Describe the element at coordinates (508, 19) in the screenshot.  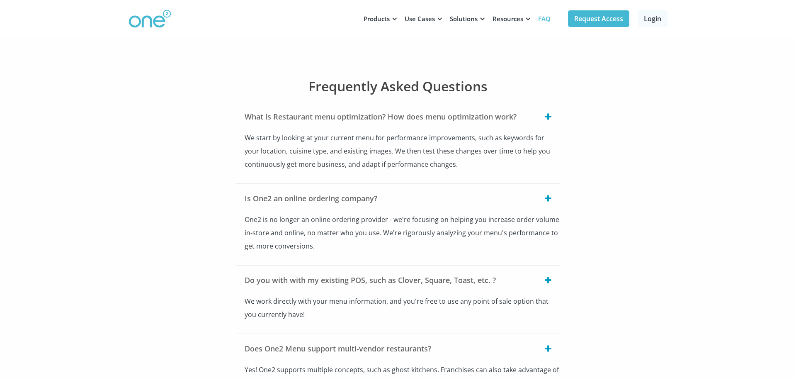
I see `div: Resources` at that location.